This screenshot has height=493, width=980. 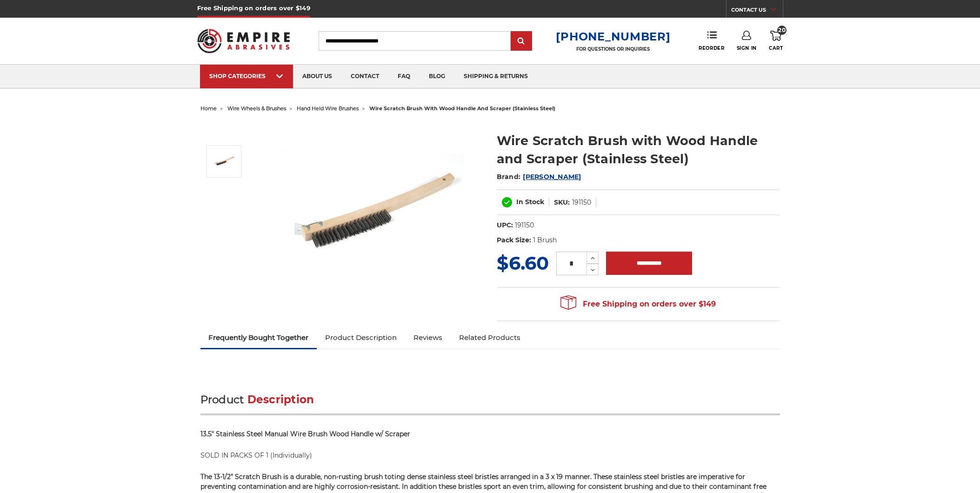 I want to click on strong: 13.5" Stainless Steel Manual Wire Brush Wood Handle w/ Scraper, so click(x=306, y=434).